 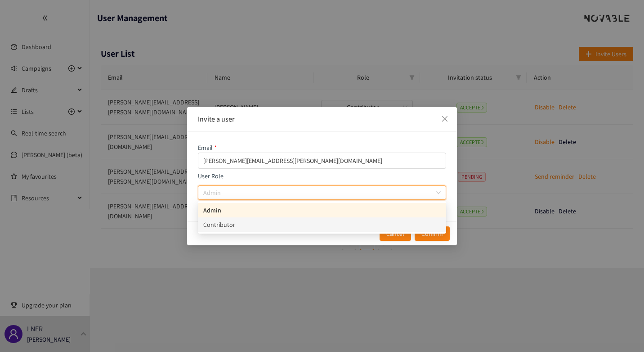 I want to click on input: email, so click(x=322, y=160).